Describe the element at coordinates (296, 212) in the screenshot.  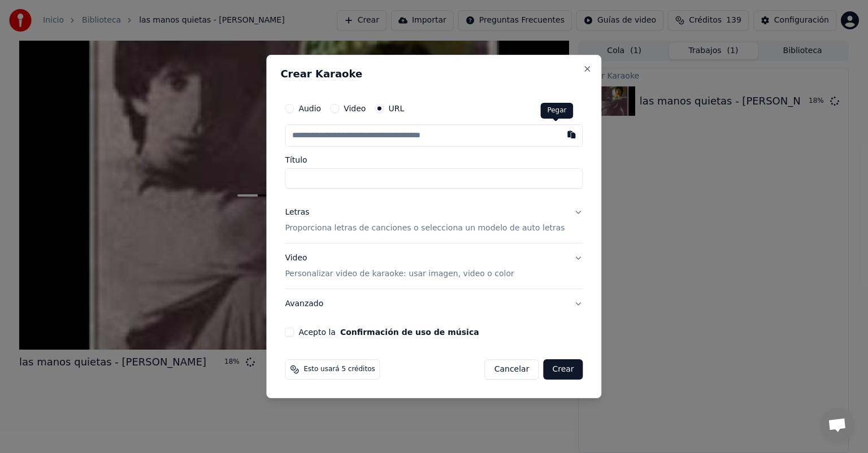
I see `div: Letras` at that location.